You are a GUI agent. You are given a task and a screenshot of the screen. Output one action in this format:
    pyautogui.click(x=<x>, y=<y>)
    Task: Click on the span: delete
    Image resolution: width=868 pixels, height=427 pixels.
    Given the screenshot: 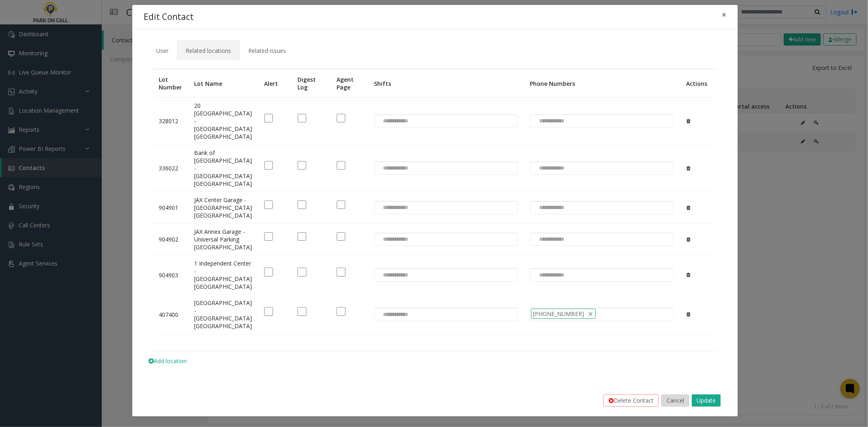 What is the action you would take?
    pyautogui.click(x=590, y=313)
    